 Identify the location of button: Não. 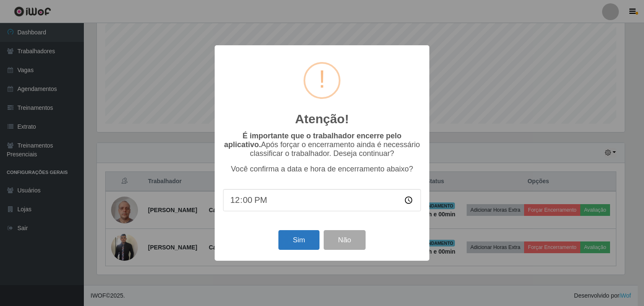
(344, 240).